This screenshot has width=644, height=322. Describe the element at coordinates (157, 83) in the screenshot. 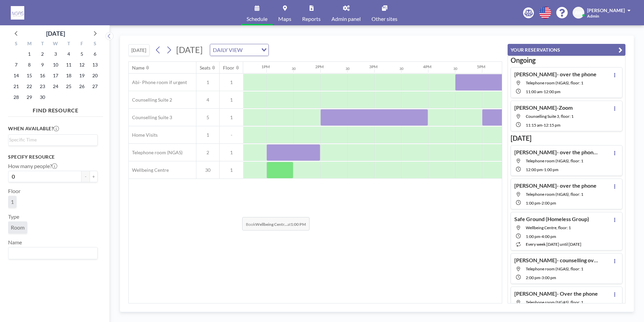

I see `span: Abi- Phone room if urgent` at that location.